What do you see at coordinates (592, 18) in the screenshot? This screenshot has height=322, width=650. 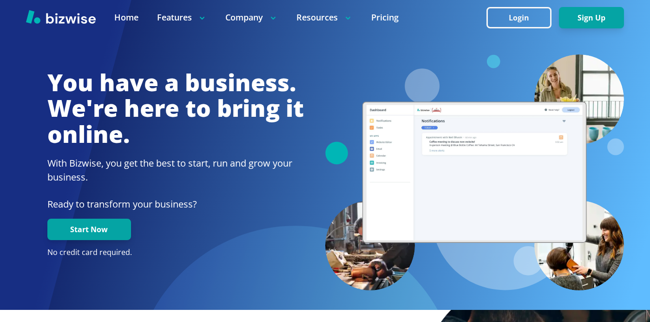 I see `button: Sign Up` at bounding box center [592, 18].